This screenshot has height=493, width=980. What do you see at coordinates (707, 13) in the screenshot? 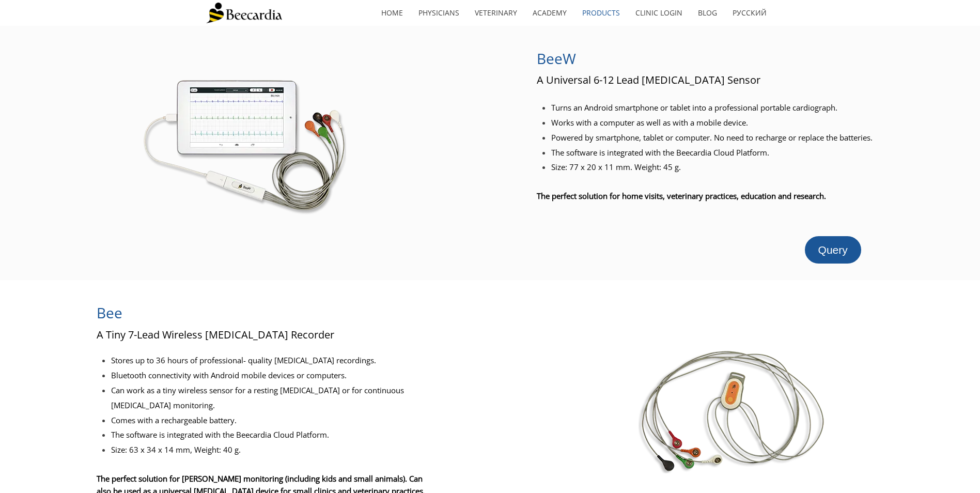
I see `a: Blog` at bounding box center [707, 13].